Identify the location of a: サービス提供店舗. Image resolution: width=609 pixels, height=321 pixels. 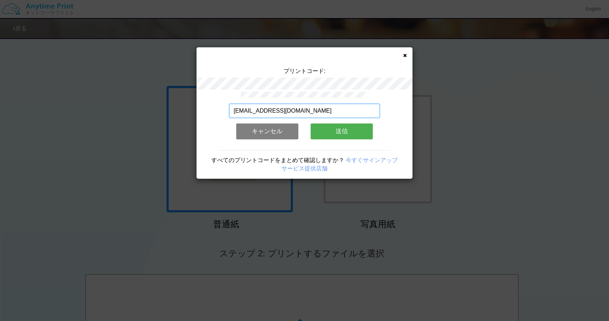
(304, 168).